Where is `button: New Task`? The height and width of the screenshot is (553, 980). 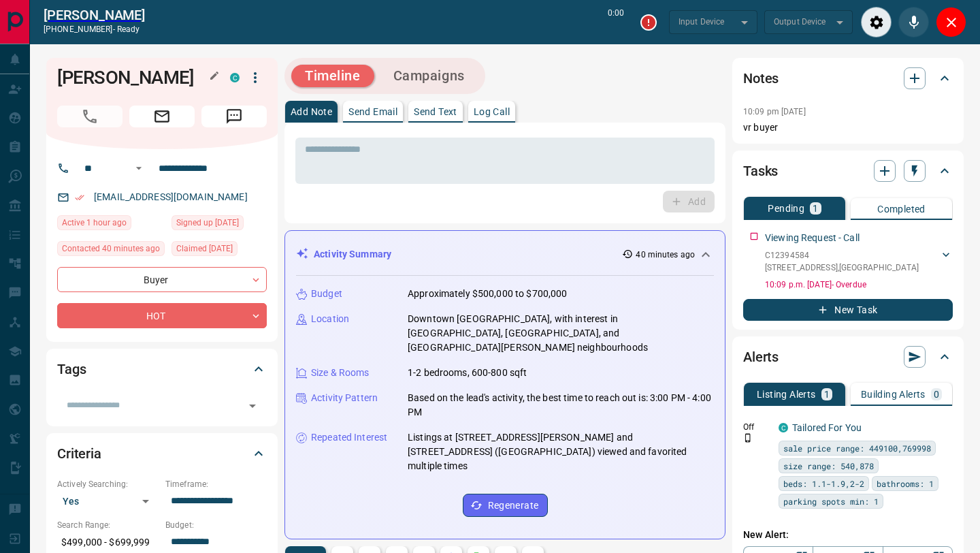 button: New Task is located at coordinates (848, 310).